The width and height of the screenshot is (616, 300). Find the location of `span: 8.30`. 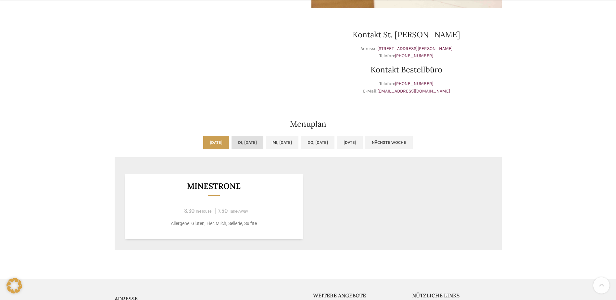

span: 8.30 is located at coordinates (189, 211).